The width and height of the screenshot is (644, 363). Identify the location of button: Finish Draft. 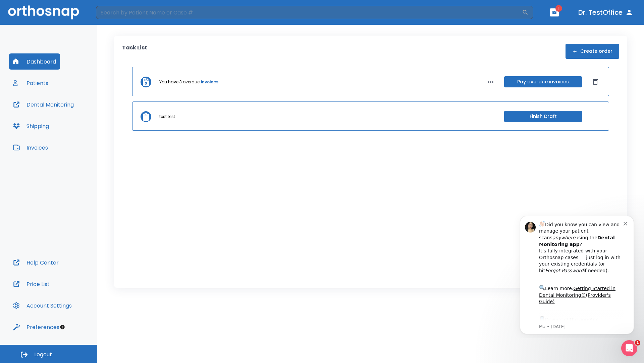
(543, 116).